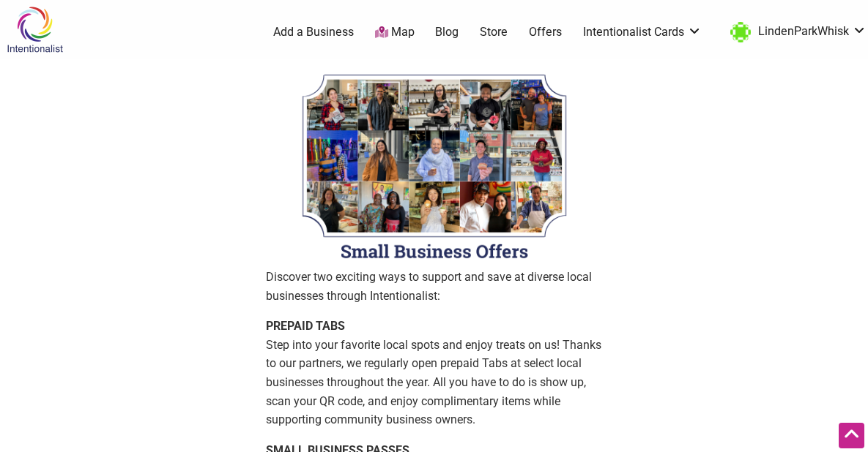 The height and width of the screenshot is (452, 868). Describe the element at coordinates (447, 33) in the screenshot. I see `a: Blog` at that location.